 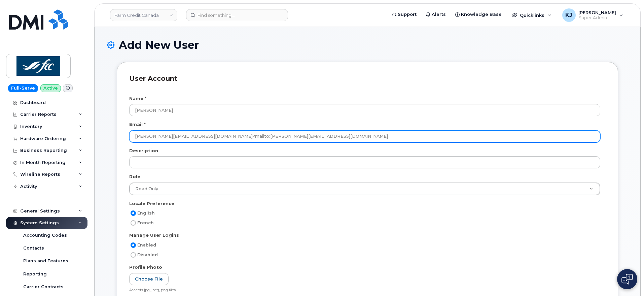 I want to click on span: French, so click(x=145, y=223).